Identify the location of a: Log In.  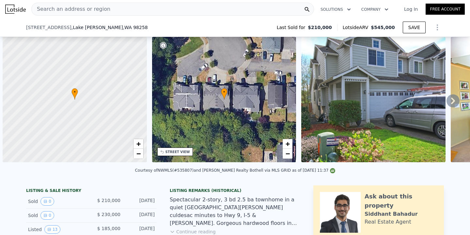
(411, 9).